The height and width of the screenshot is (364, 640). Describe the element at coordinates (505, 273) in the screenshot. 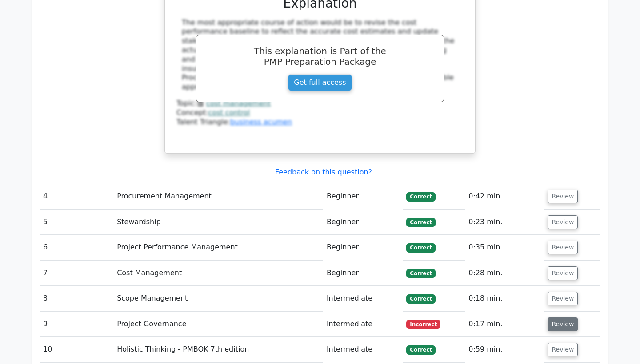

I see `td: 0:28 min.` at that location.